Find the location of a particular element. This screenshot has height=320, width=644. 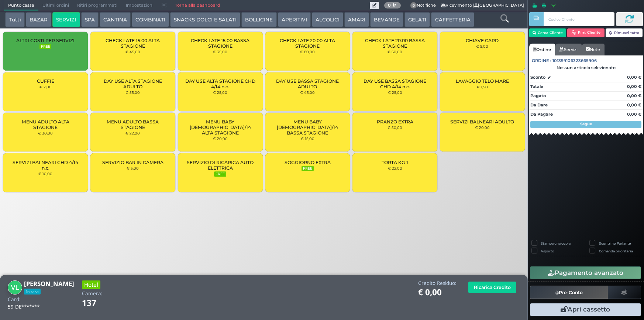

b: 0 is located at coordinates (390, 5).